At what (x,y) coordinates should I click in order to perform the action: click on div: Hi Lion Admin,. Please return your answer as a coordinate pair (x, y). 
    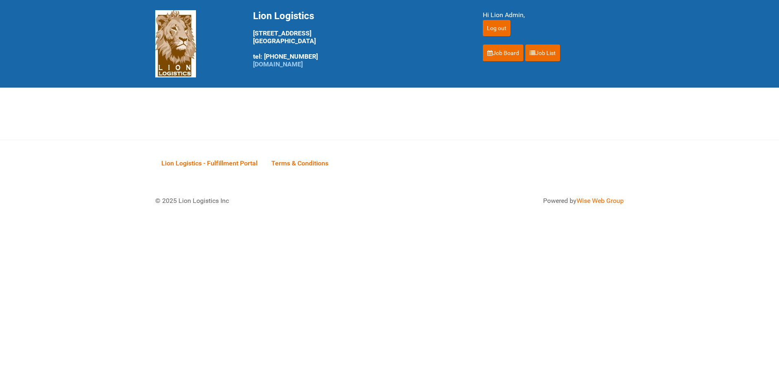
    Looking at the image, I should click on (553, 15).